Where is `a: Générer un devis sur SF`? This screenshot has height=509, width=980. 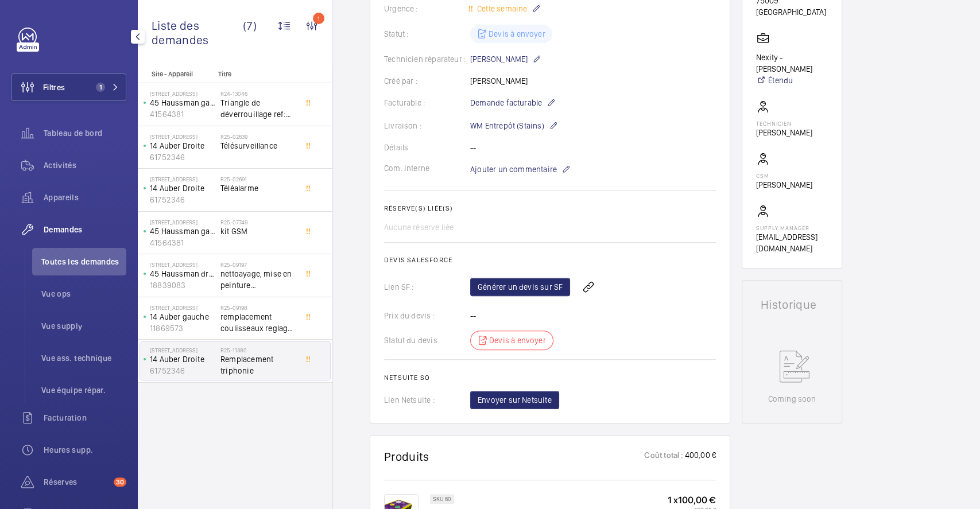
a: Générer un devis sur SF is located at coordinates (520, 287).